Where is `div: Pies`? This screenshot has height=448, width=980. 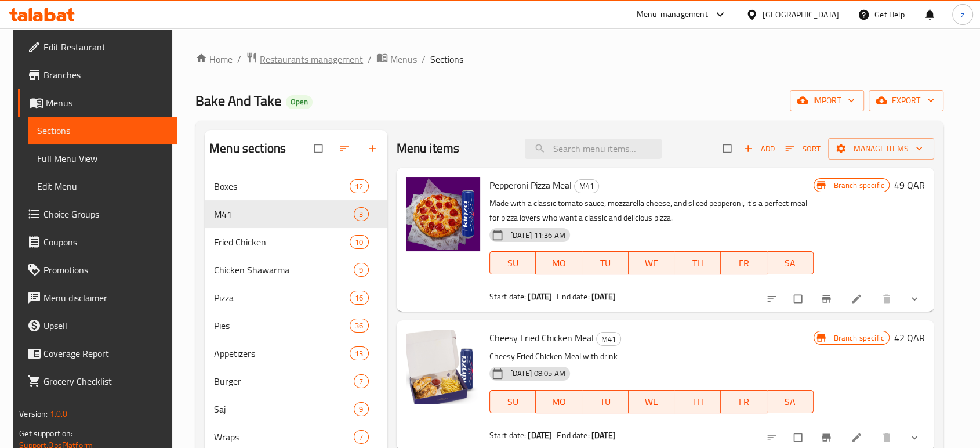 div: Pies is located at coordinates (281, 325).